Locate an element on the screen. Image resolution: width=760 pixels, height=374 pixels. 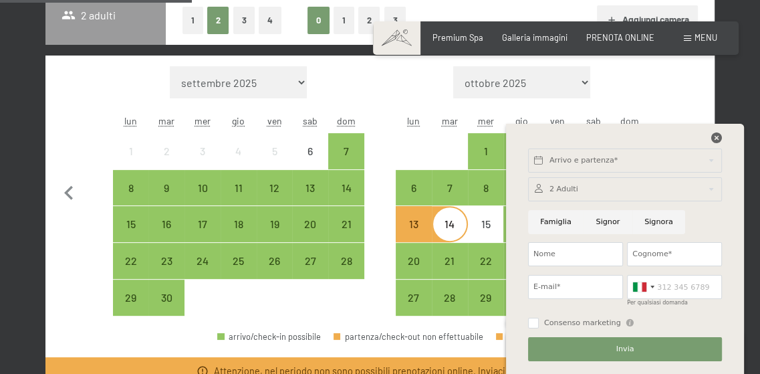
div: Wed Sep 17 2025 is located at coordinates (202, 224).